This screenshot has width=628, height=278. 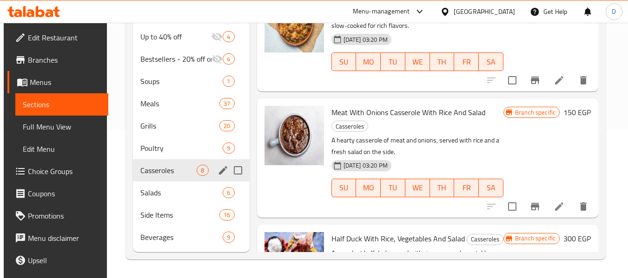 I want to click on span: Up to 40% off, so click(x=176, y=37).